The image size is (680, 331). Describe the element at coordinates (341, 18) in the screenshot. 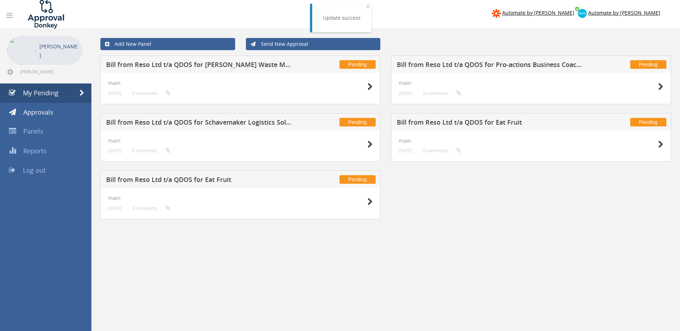

I see `div: Update success` at that location.